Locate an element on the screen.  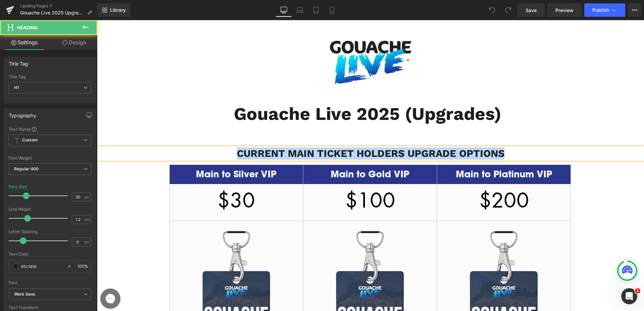
a: Tablet is located at coordinates (316, 10).